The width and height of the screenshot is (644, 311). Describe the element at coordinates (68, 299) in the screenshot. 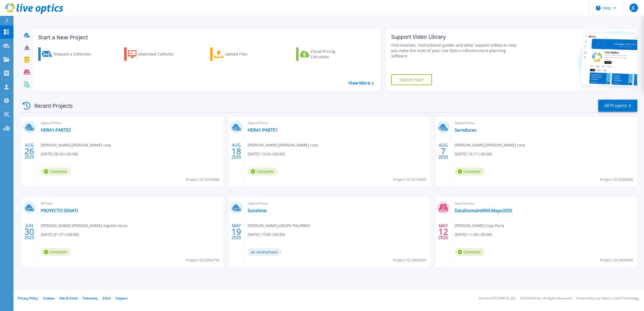

I see `a: Ads & Email` at that location.